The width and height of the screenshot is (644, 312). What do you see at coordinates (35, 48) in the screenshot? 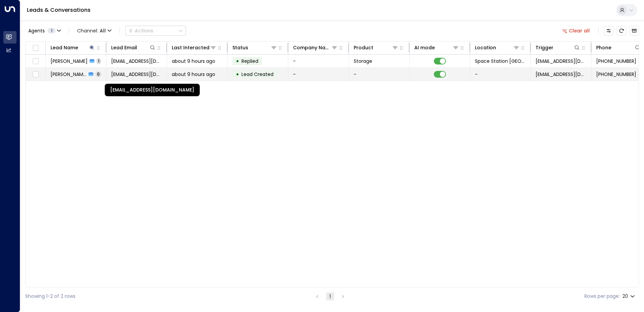
I see `span: Toggle select all` at bounding box center [35, 48].